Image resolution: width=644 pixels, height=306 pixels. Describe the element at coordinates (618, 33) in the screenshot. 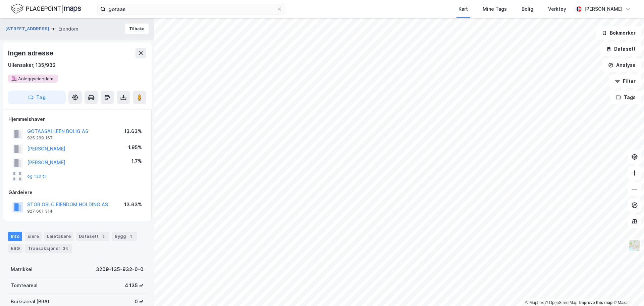

I see `button: Bokmerker` at that location.